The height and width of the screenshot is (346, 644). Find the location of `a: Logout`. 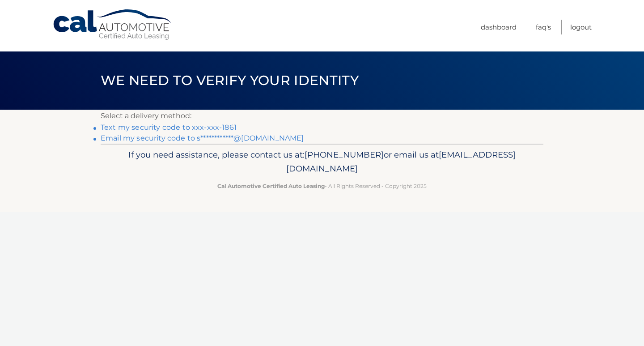

a: Logout is located at coordinates (581, 27).